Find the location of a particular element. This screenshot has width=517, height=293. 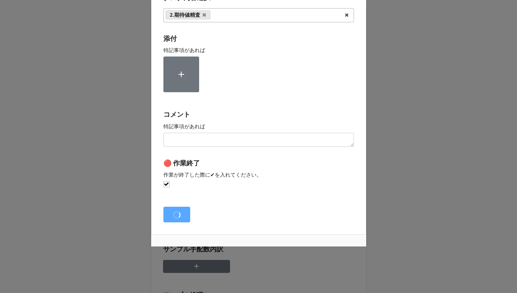

label: 添付 is located at coordinates (170, 39).